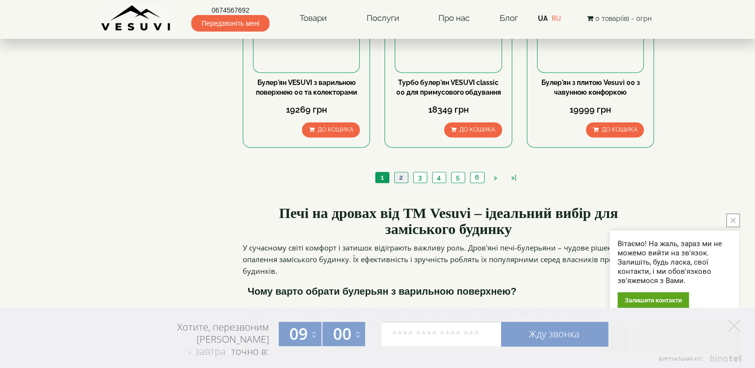 The height and width of the screenshot is (368, 755). Describe the element at coordinates (210, 351) in the screenshot. I see `span: завтра` at that location.